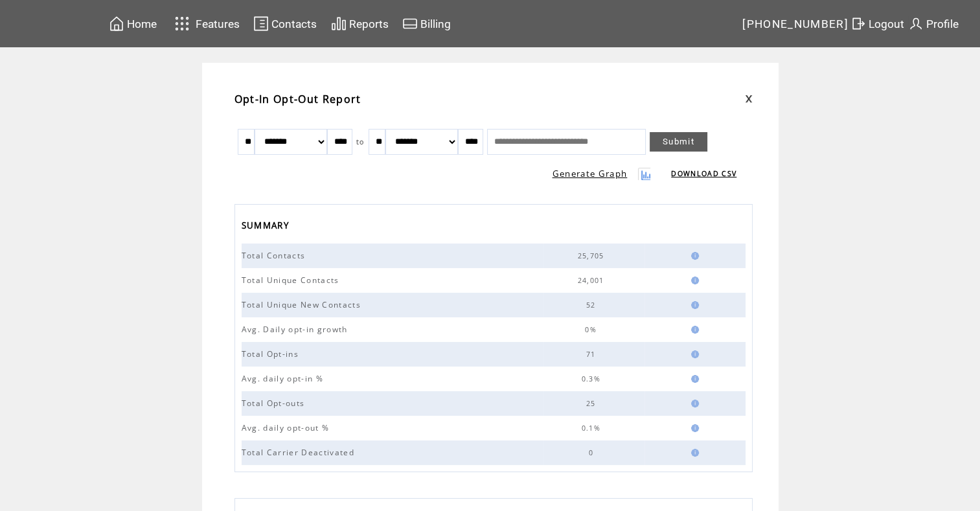 This screenshot has height=511, width=980. I want to click on img: chart.svg, so click(339, 24).